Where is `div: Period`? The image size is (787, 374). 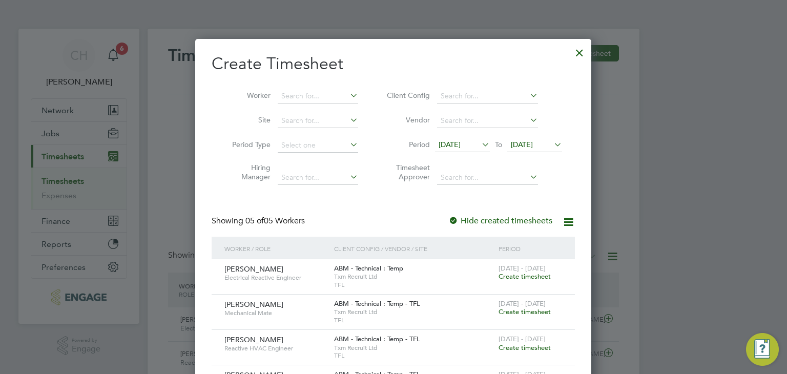 div: Period is located at coordinates (530, 248).